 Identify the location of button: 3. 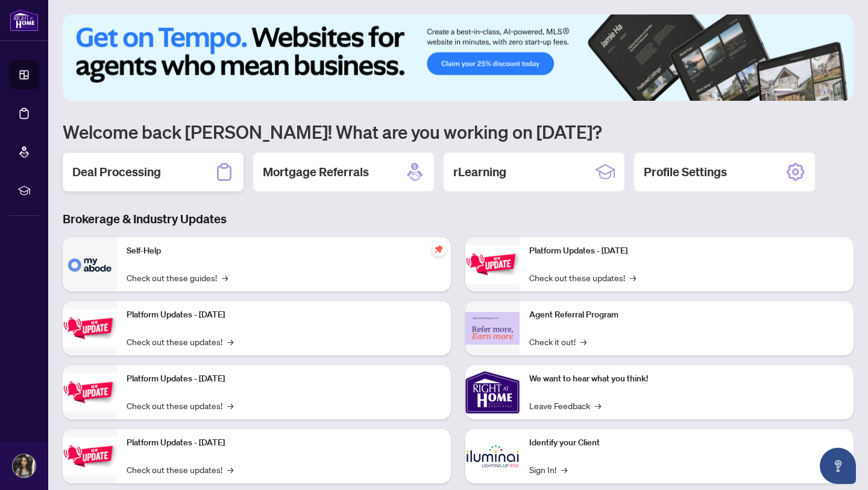
(810, 91).